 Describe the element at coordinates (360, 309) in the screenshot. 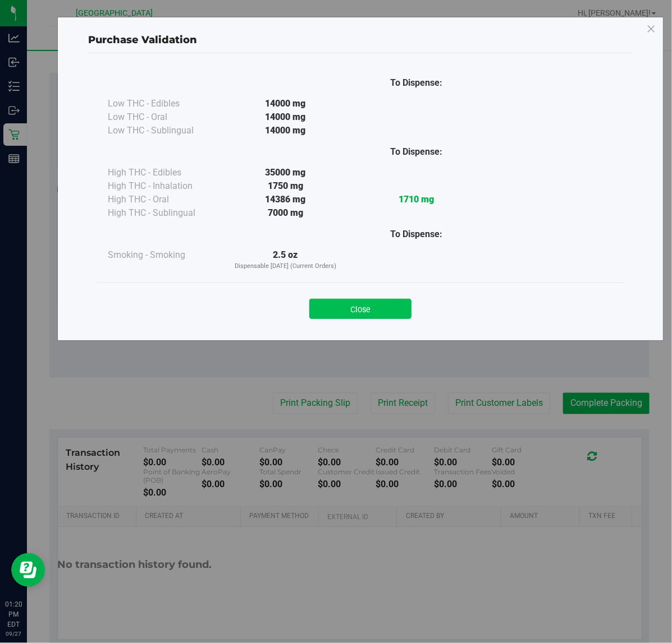

I see `button: Close` at that location.